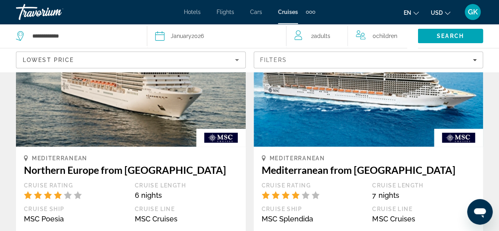 The image size is (499, 231). I want to click on a: Flights, so click(225, 12).